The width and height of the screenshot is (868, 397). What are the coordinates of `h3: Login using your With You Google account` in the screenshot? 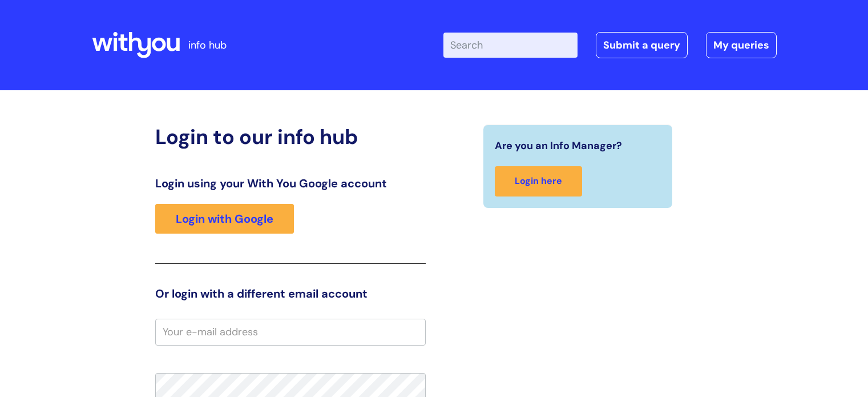 It's located at (291, 183).